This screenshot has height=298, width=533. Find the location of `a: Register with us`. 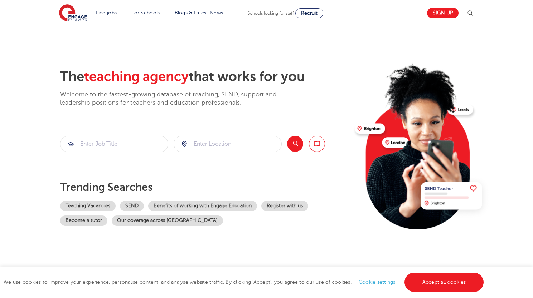

a: Register with us is located at coordinates (284, 206).